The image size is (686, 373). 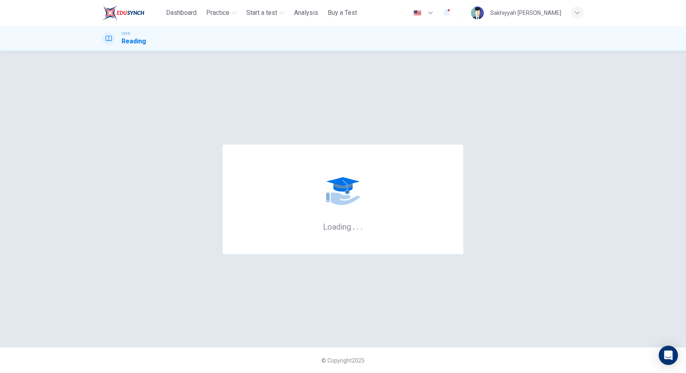 I want to click on a: ELTC logo, so click(x=132, y=13).